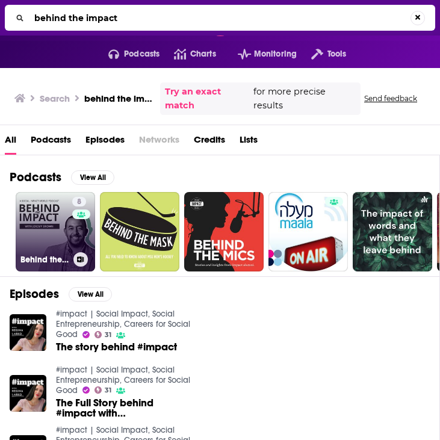  I want to click on h3: Behind the Impact, so click(45, 260).